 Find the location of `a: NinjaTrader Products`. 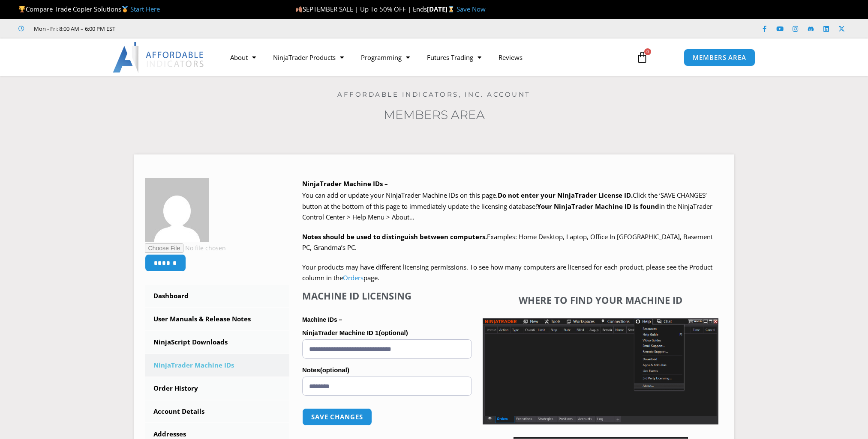

a: NinjaTrader Products is located at coordinates (308, 58).